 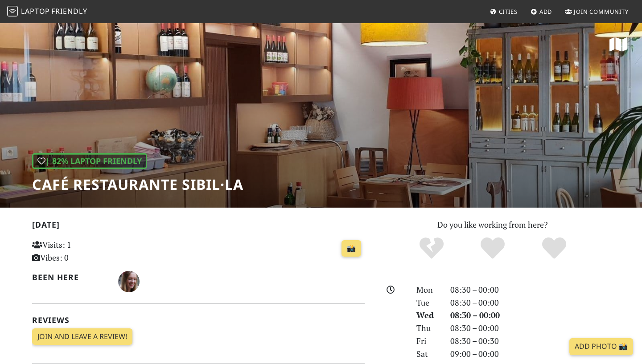 I want to click on span: Cities, so click(x=509, y=12).